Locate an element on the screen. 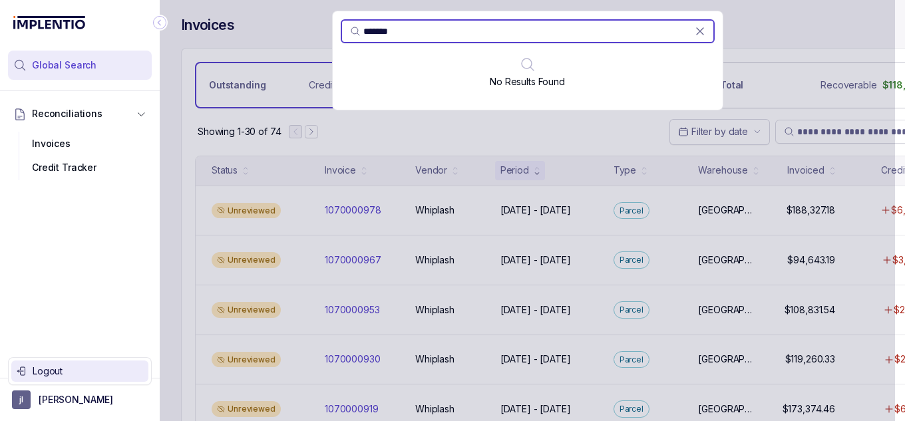 This screenshot has height=421, width=905. div: Reconciliations is located at coordinates (80, 156).